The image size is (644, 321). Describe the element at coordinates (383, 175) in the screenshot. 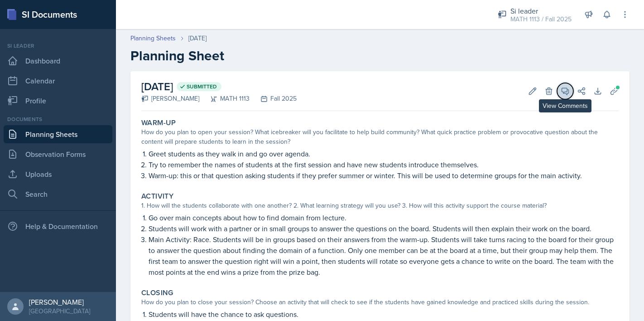

I see `p: Warm-up: this or that question asking students if they prefer summer or winter. This will be used...` at that location.